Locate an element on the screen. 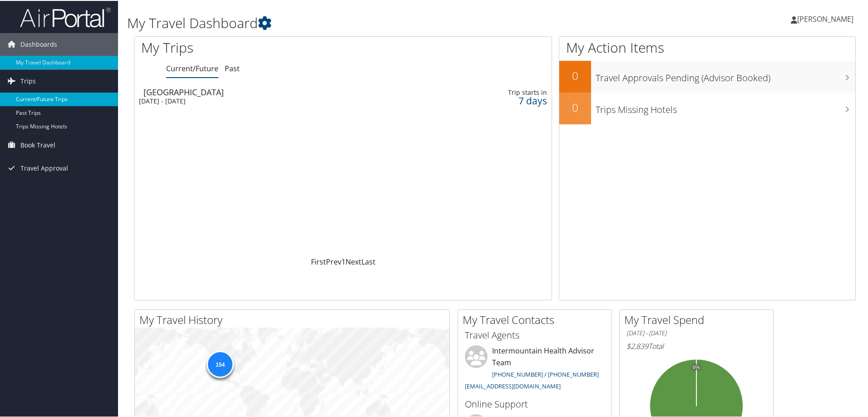 Image resolution: width=868 pixels, height=417 pixels. a: 1 is located at coordinates (343, 261).